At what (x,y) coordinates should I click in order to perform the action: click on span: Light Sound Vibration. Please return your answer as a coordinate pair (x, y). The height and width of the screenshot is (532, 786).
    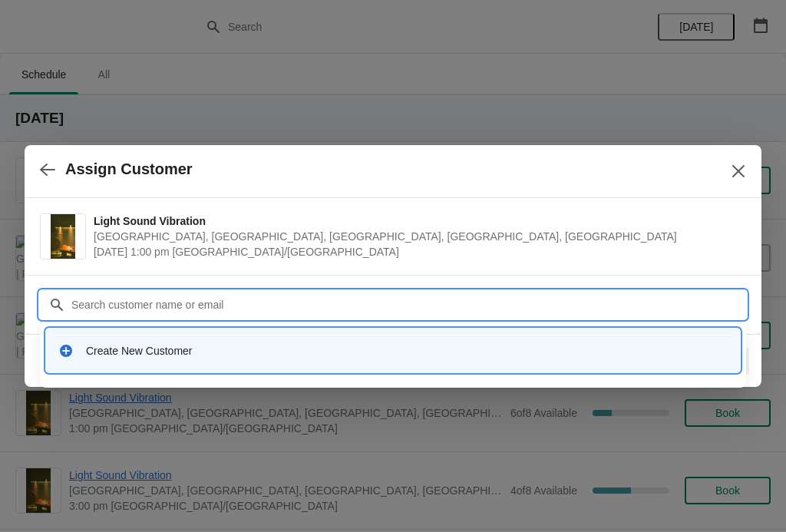
    Looking at the image, I should click on (416, 221).